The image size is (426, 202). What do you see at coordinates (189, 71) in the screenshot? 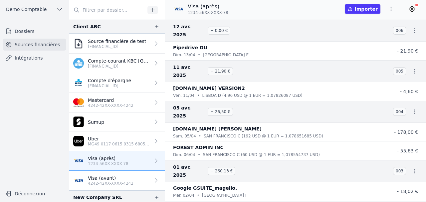
I see `span: 11 avr. 2025` at bounding box center [189, 71].